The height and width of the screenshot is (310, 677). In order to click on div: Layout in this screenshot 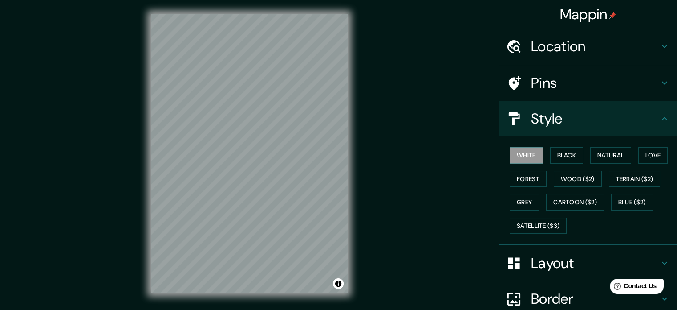, I will do `click(588, 263)`.